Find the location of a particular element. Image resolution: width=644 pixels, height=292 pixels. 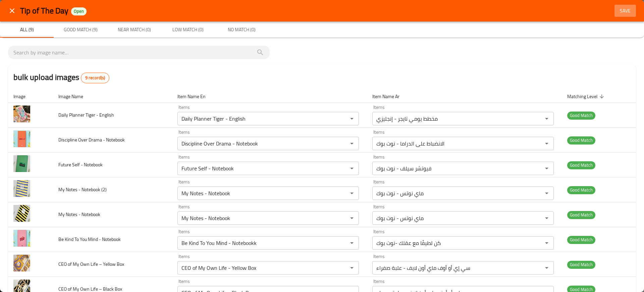

span: Be Kind To You Mind - Notebook is located at coordinates (89, 239).